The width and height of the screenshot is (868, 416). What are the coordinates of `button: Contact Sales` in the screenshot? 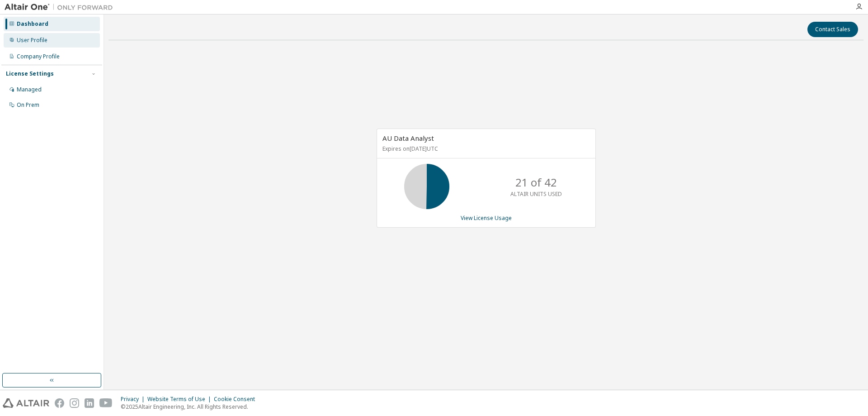 It's located at (833, 30).